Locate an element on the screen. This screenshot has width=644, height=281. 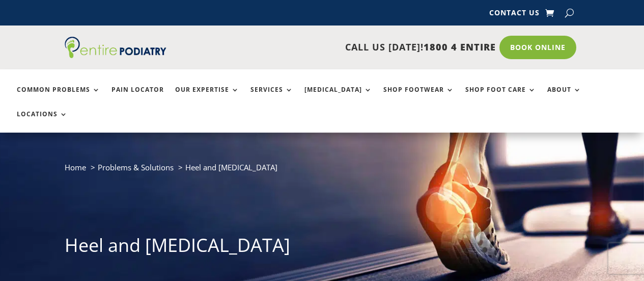
img: logo (1) is located at coordinates (115, 48).